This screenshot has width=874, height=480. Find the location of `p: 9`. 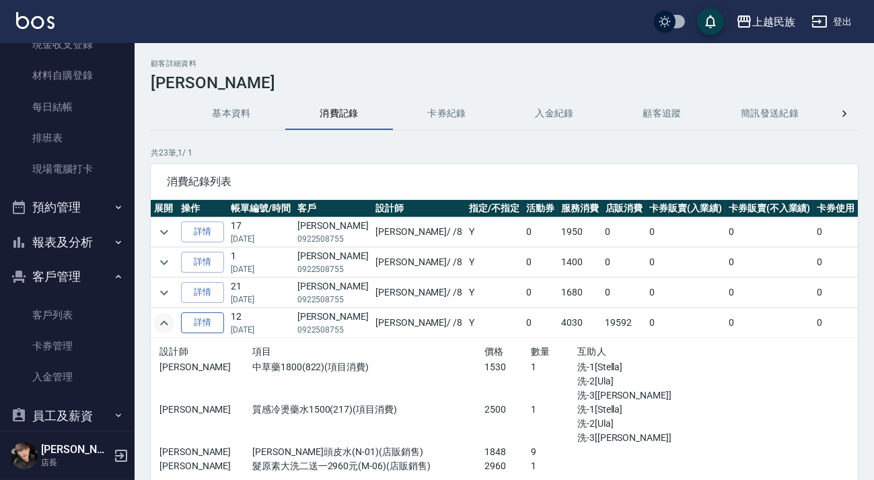

p: 9 is located at coordinates (554, 451).